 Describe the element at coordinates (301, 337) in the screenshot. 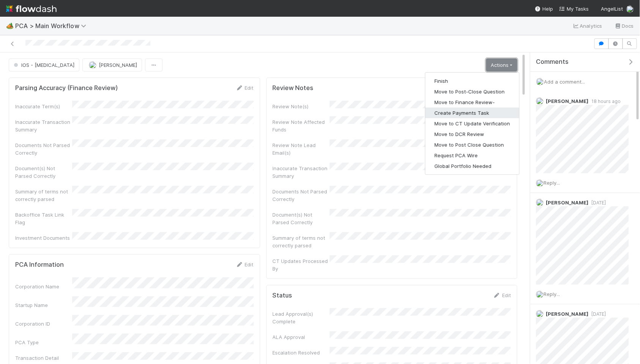

I see `div: ALA Approval` at that location.